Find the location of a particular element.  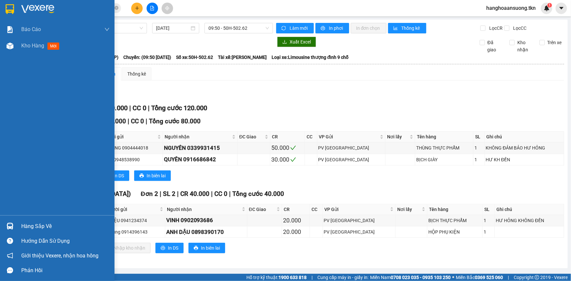

span: Báo cáo is located at coordinates (31, 29).